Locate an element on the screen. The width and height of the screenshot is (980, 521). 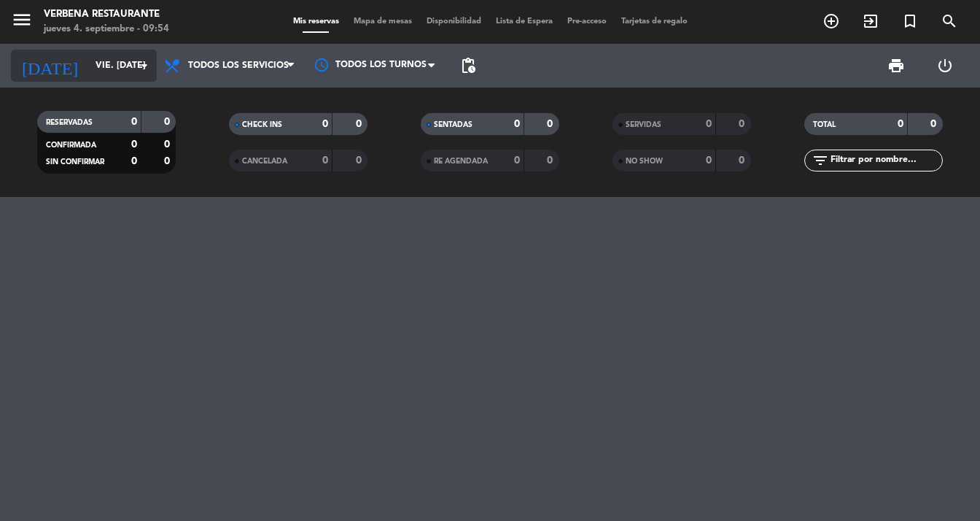
i: power_settings_new is located at coordinates (946, 65).